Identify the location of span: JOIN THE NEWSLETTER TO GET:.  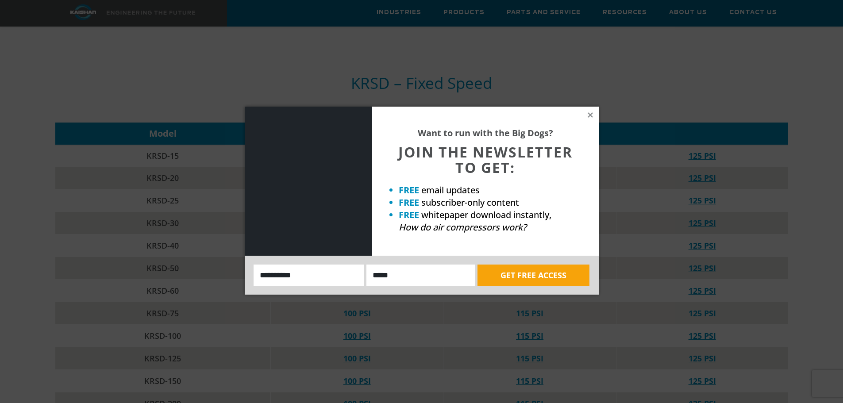
(485, 160).